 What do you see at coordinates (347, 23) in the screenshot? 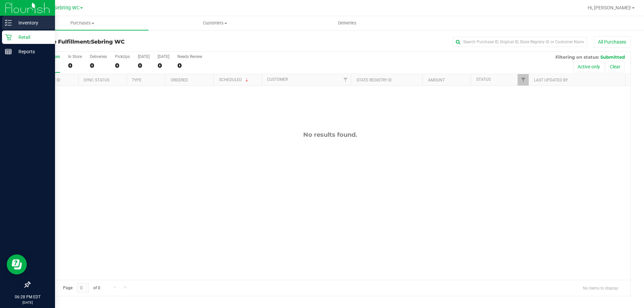
I see `a: Deliveries` at bounding box center [347, 23].